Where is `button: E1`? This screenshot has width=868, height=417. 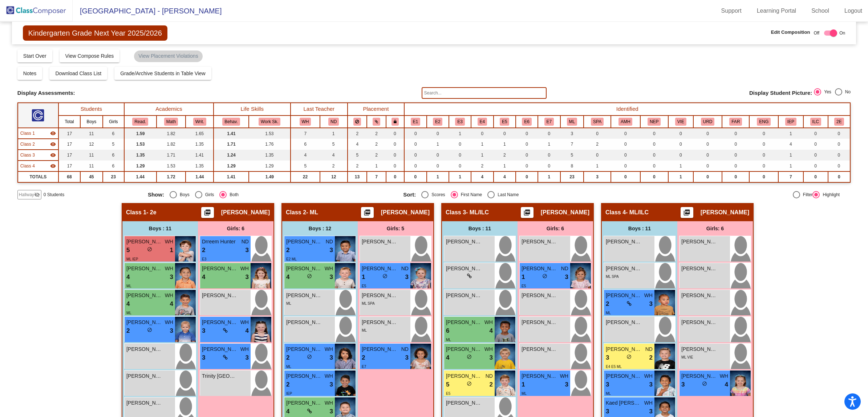
button: E1 is located at coordinates (415, 122).